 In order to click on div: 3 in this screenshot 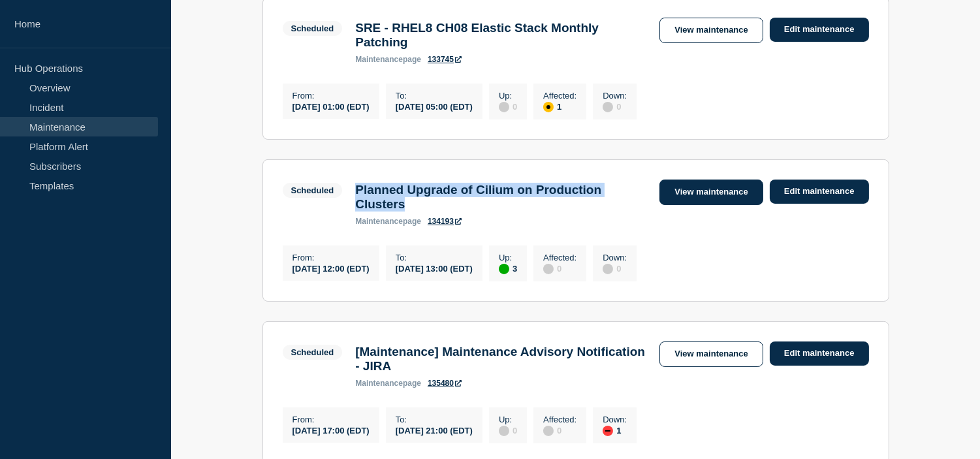, I will do `click(508, 268)`.